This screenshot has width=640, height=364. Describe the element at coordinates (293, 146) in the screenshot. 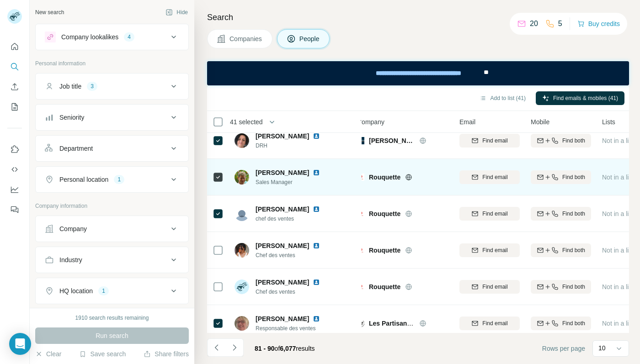

I see `span: DRH` at that location.